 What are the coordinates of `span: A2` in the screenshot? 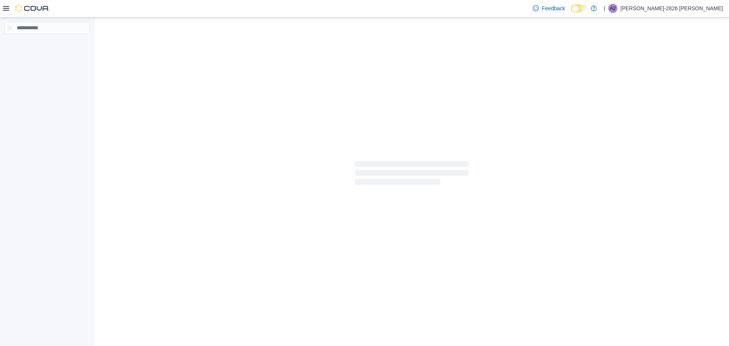 It's located at (613, 8).